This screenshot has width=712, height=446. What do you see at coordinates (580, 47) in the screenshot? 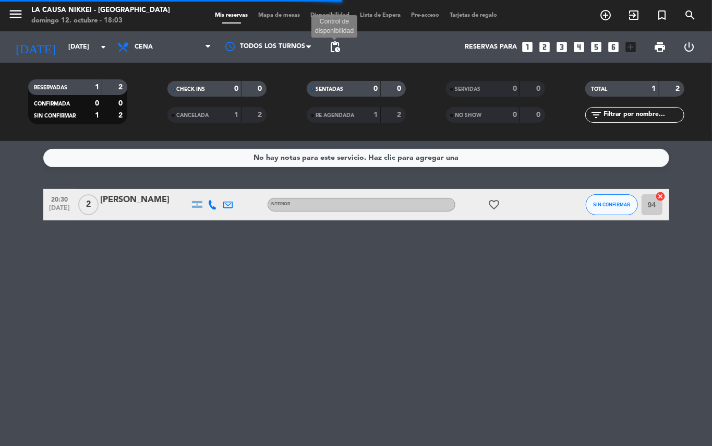
I see `i: looks_4` at bounding box center [580, 47].